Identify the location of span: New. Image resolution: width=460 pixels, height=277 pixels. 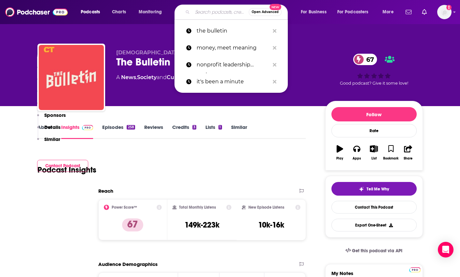
(275, 7).